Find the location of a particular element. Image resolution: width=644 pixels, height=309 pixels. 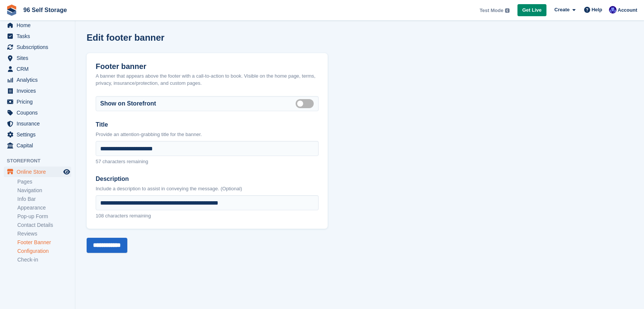

img: Jem Plester is located at coordinates (612, 10).